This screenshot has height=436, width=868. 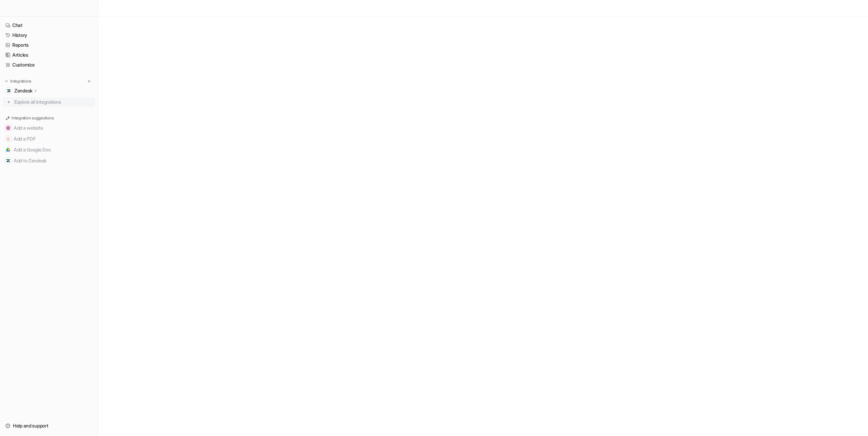 I want to click on p: Zendesk, so click(x=23, y=90).